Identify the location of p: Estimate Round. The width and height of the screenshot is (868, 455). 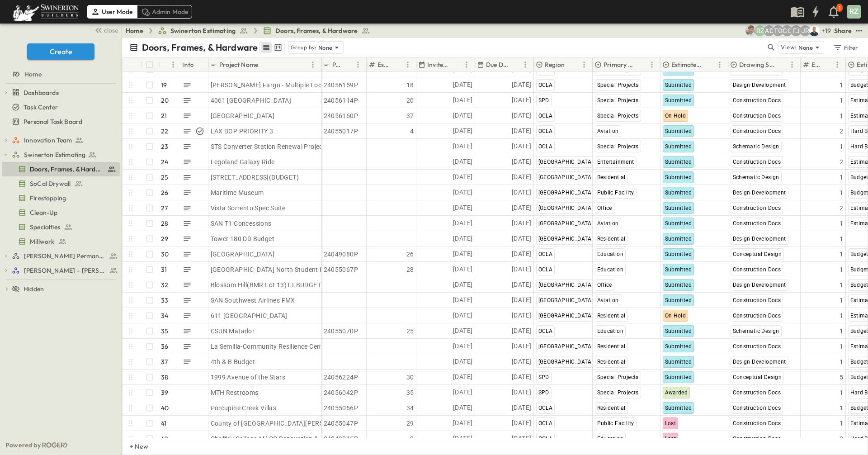
(815, 64).